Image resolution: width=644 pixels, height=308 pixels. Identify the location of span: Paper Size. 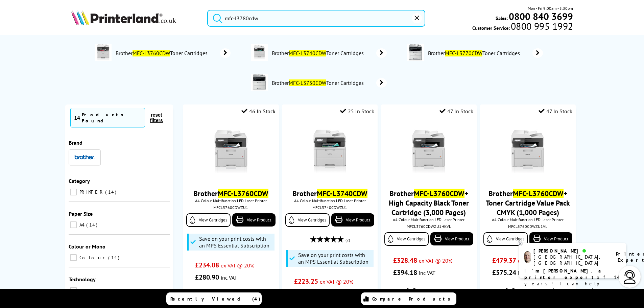
(80, 214).